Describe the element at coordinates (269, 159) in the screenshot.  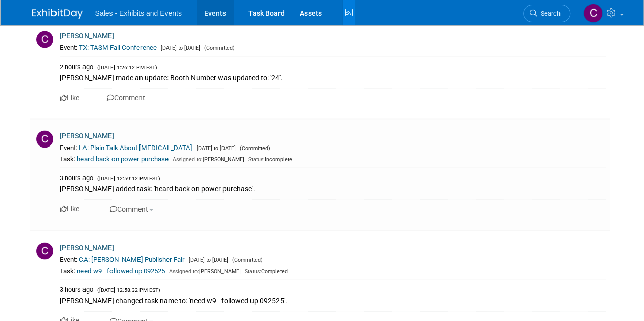
I see `span: Incomplete` at that location.